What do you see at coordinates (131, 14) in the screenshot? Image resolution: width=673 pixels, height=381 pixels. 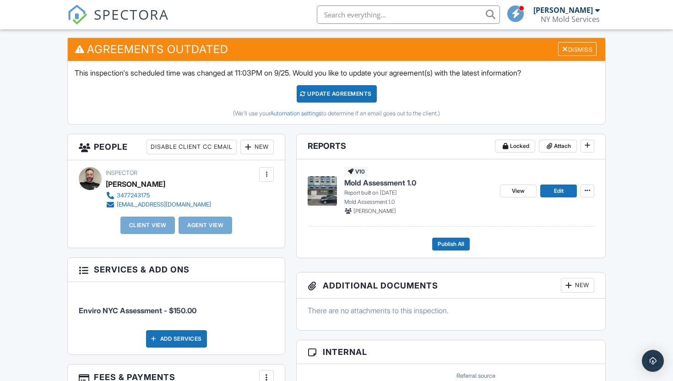 I see `span: SPECTORA` at bounding box center [131, 14].